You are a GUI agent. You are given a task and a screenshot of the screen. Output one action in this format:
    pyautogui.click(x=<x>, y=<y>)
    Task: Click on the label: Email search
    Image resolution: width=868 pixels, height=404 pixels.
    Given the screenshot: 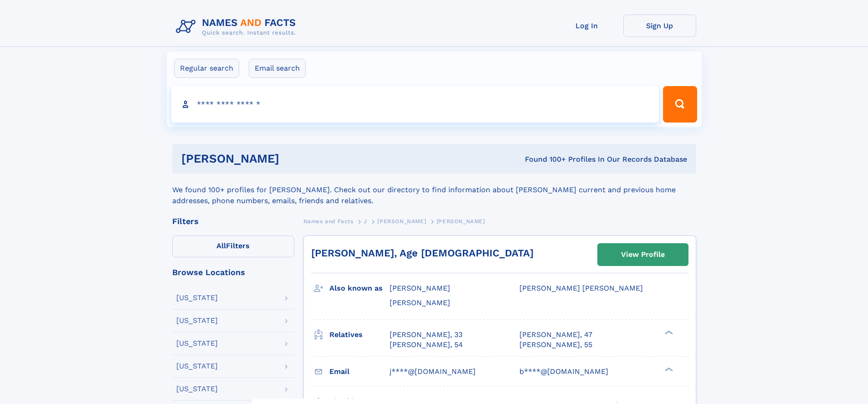 What is the action you would take?
    pyautogui.click(x=277, y=68)
    